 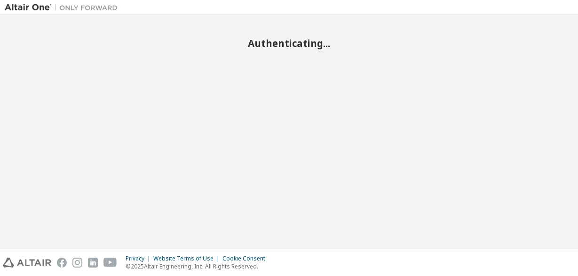 What do you see at coordinates (110, 262) in the screenshot?
I see `img: youtube.svg` at bounding box center [110, 262].